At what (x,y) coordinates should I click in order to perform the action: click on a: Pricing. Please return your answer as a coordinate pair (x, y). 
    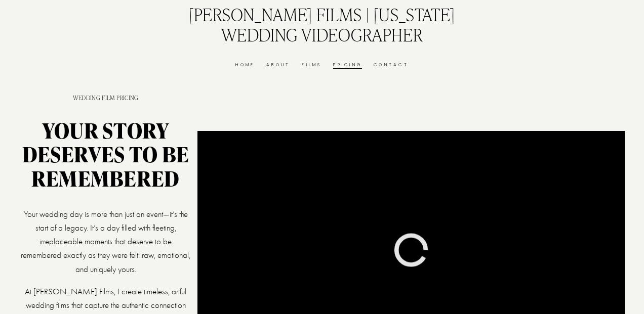
    Looking at the image, I should click on (347, 65).